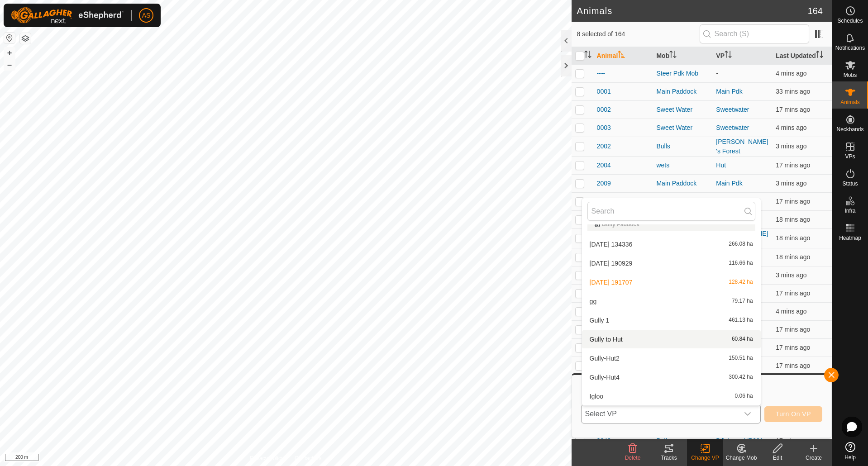  Describe the element at coordinates (671, 320) in the screenshot. I see `li: Gully 1` at that location.